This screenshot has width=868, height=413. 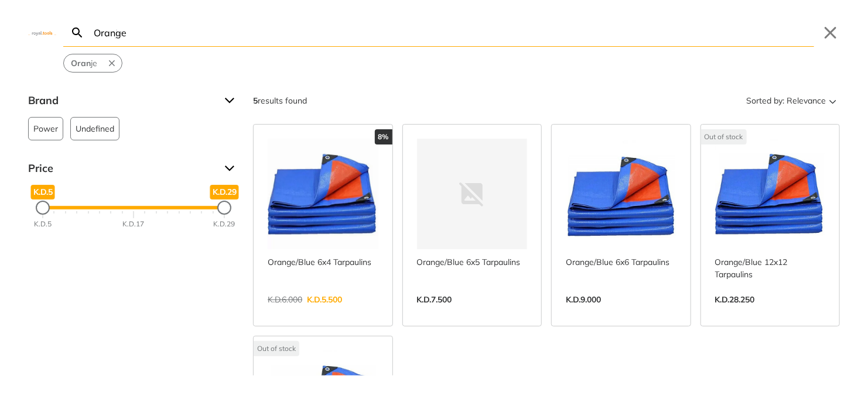 I want to click on span: Brand, so click(x=122, y=101).